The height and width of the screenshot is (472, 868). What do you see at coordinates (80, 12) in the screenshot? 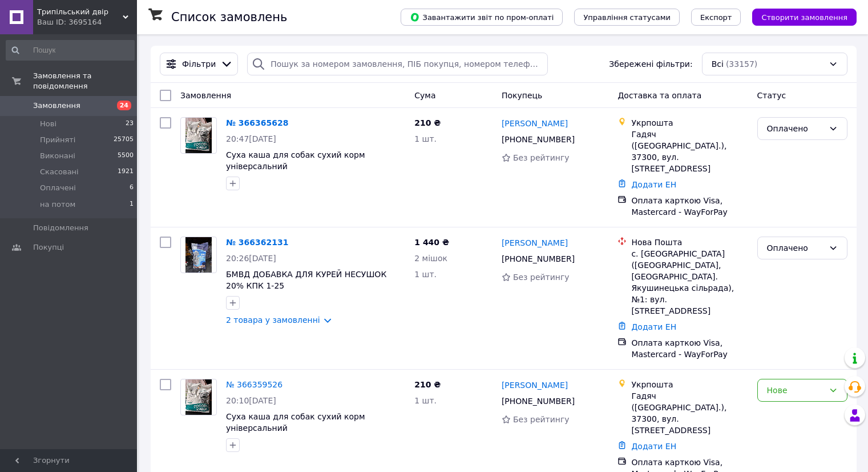
I see `span: Трипільський двір` at bounding box center [80, 12].